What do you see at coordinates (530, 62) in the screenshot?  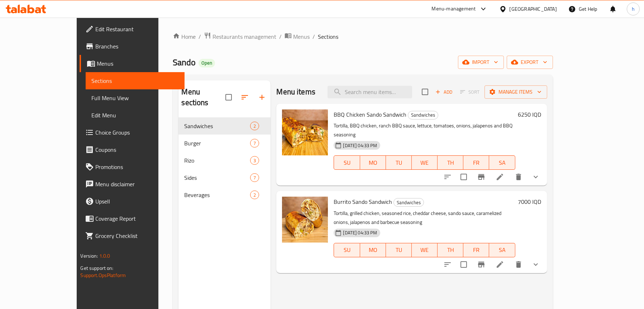 I see `span: export` at bounding box center [530, 62].